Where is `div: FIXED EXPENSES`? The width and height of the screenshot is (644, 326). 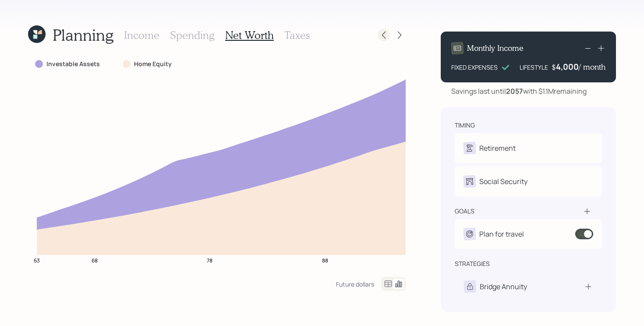 div: FIXED EXPENSES is located at coordinates (474, 67).